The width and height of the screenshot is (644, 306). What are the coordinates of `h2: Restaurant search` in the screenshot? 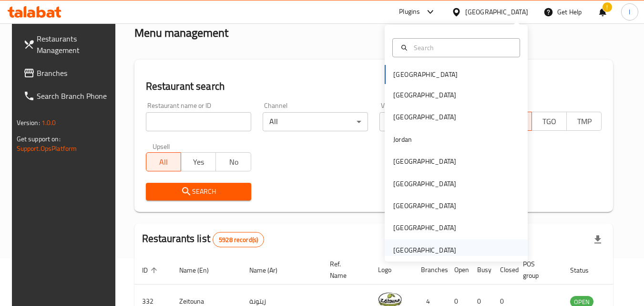 It's located at (374, 86).